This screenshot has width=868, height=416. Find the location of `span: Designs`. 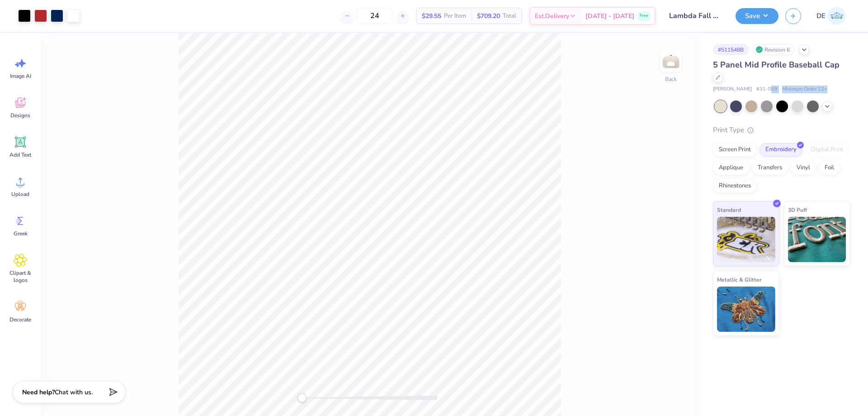

span: Designs is located at coordinates (20, 115).